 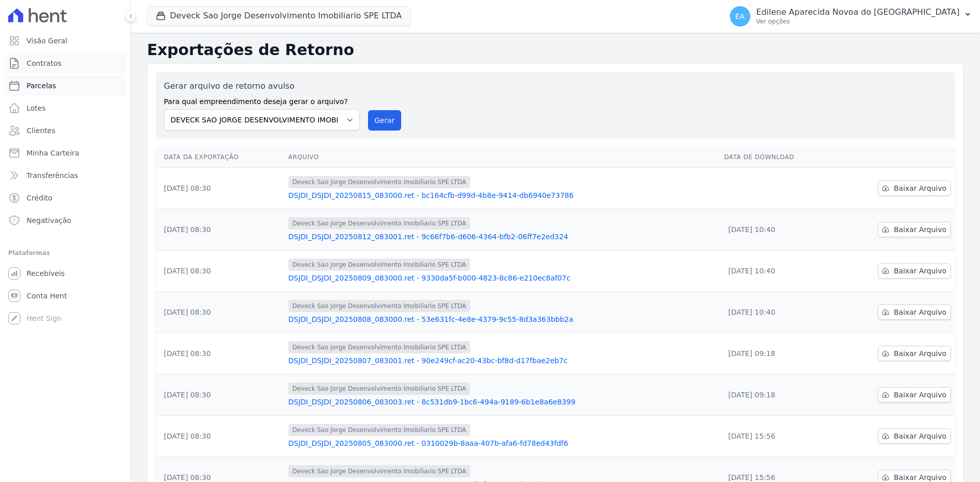 What do you see at coordinates (65, 175) in the screenshot?
I see `a: Transferências` at bounding box center [65, 175].